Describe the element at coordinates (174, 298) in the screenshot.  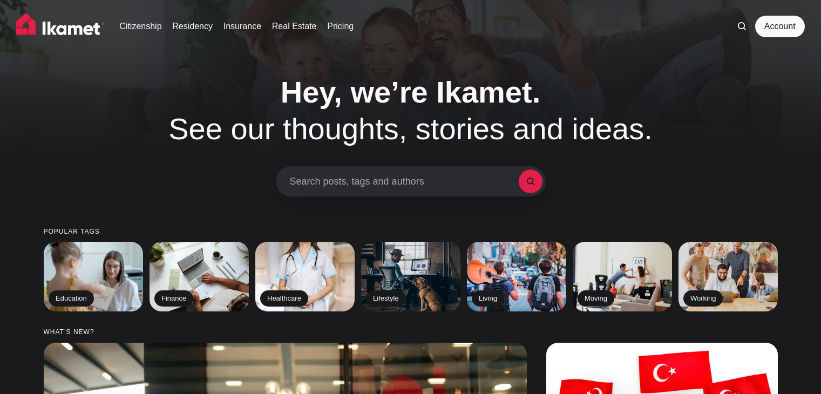
I see `h2: Finance` at that location.